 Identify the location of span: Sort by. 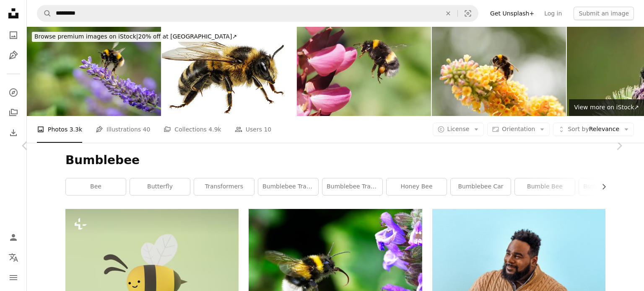
(578, 129).